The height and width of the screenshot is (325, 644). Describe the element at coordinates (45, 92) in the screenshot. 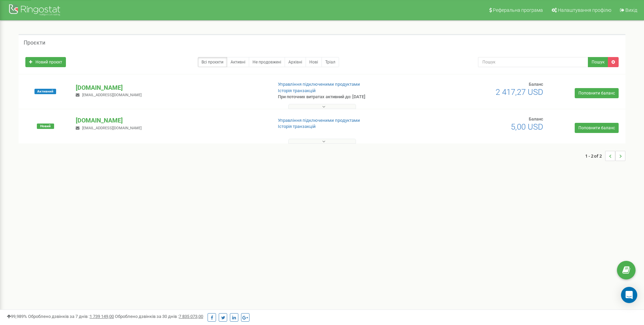

I see `span: Активний` at that location.